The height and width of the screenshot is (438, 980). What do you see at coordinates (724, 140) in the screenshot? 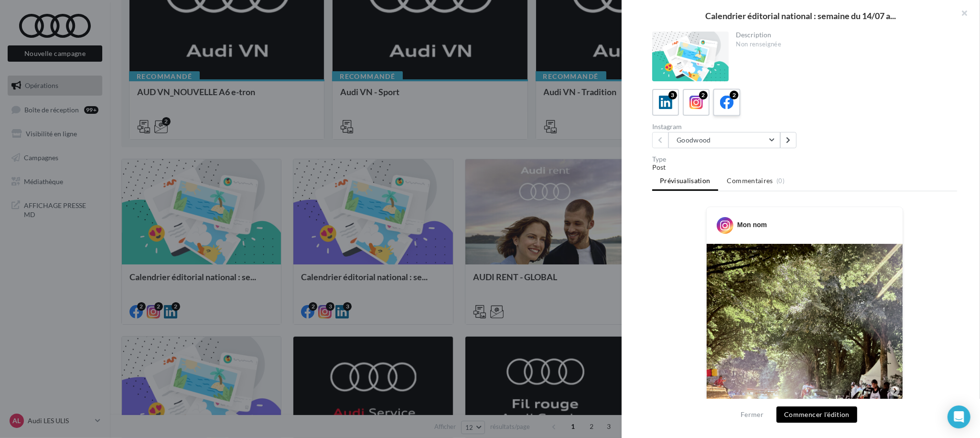
I see `button: Goodwood` at bounding box center [724, 140].